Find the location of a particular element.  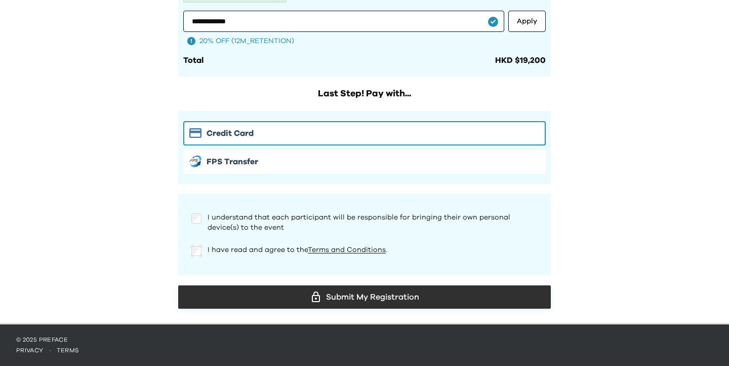

a: privacy is located at coordinates (30, 350).